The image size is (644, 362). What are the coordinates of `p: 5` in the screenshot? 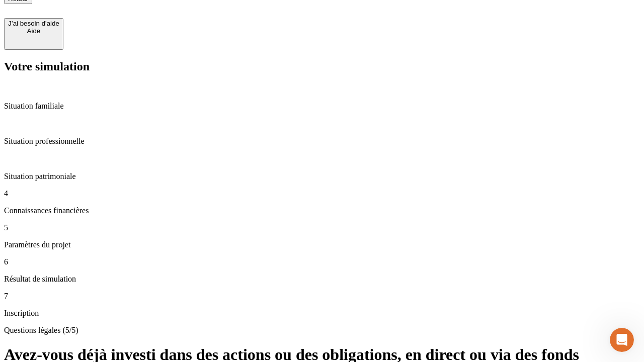 It's located at (322, 228).